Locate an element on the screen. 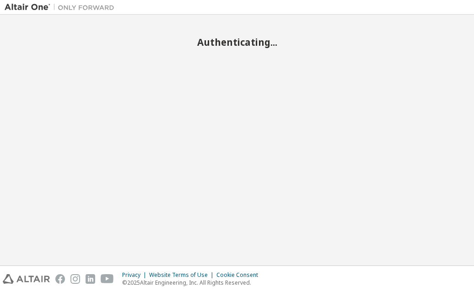 The height and width of the screenshot is (292, 474). img: Altair One is located at coordinates (62, 7).